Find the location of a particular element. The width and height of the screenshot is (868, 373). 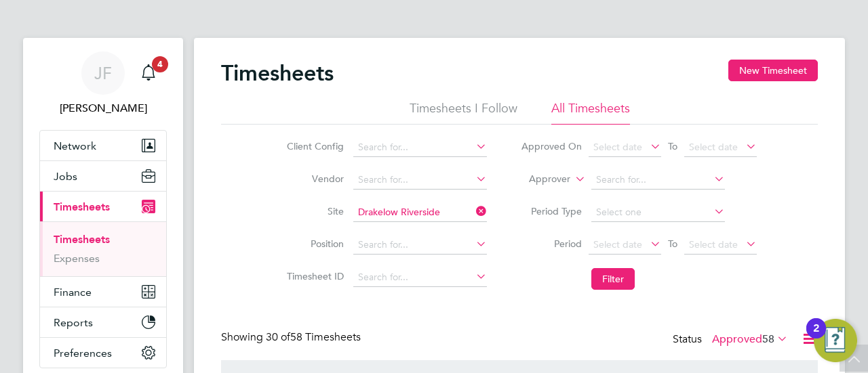

span: 58 is located at coordinates (769, 340).